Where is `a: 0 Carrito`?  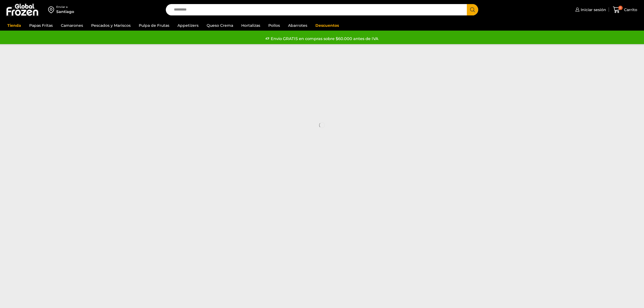 a: 0 Carrito is located at coordinates (625, 10).